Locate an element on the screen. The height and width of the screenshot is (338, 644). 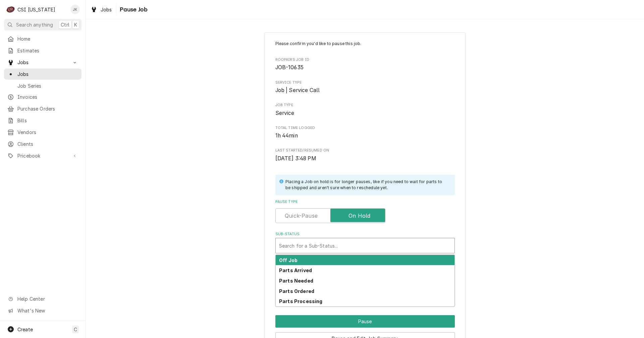
div: Job Type is located at coordinates (365, 110).